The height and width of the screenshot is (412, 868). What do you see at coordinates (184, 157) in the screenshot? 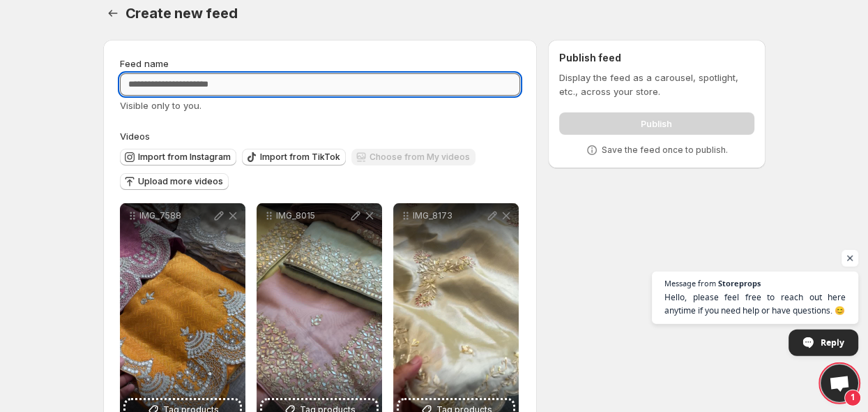
I see `span: Import from Instagram` at bounding box center [184, 157].